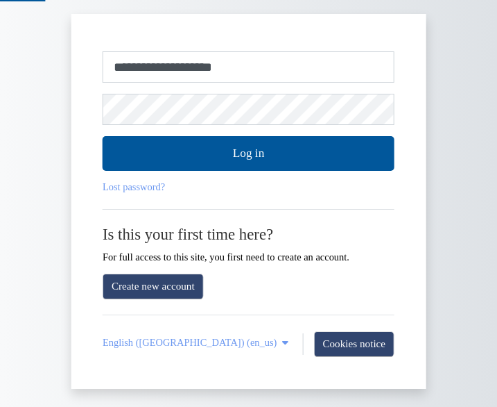 This screenshot has height=407, width=497. I want to click on a: English (United States) ‎(en_us)‎, so click(197, 342).